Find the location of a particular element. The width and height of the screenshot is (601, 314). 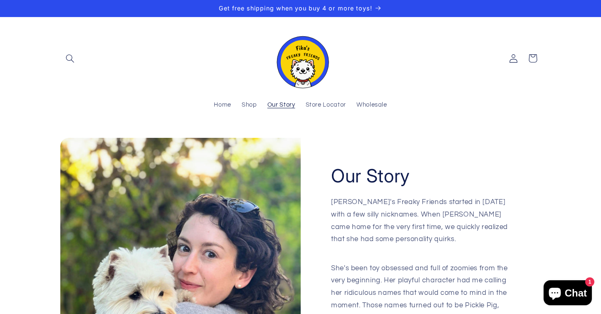

span: Shop is located at coordinates (249, 105).